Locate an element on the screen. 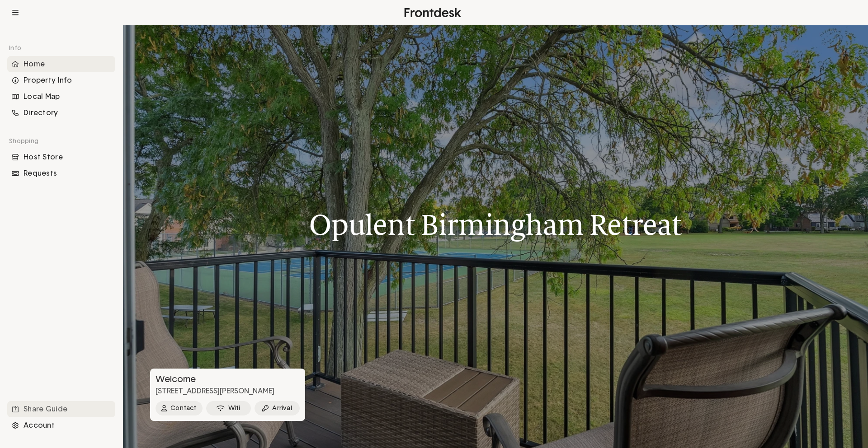  button: Contact is located at coordinates (179, 409).